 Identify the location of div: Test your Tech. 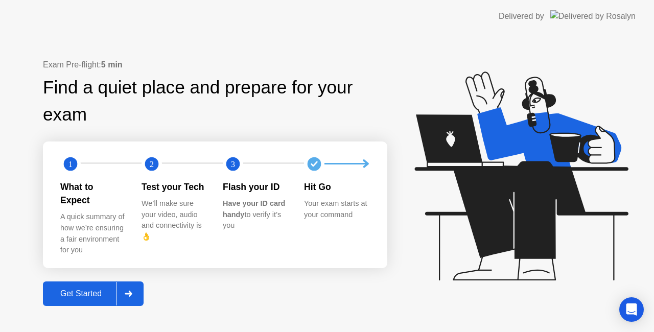
(174, 187).